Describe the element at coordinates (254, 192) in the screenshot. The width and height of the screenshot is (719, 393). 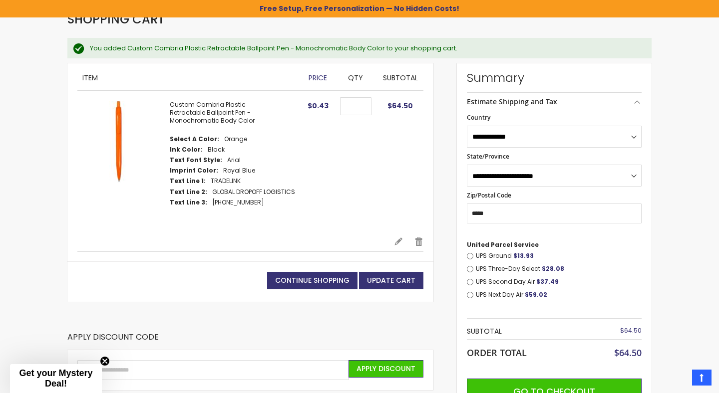
I see `dd: GLOBAL DROPOFF LOGISTICS` at that location.